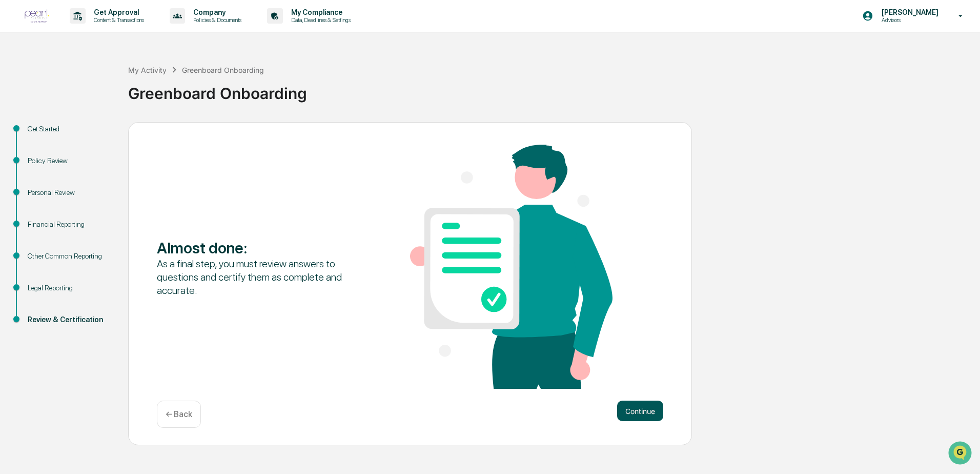 Image resolution: width=980 pixels, height=474 pixels. I want to click on div: Past conversations, so click(40, 118).